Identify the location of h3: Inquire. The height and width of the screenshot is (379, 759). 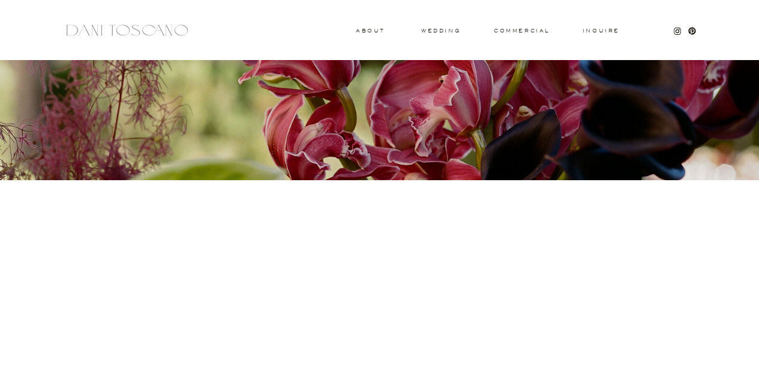
(601, 31).